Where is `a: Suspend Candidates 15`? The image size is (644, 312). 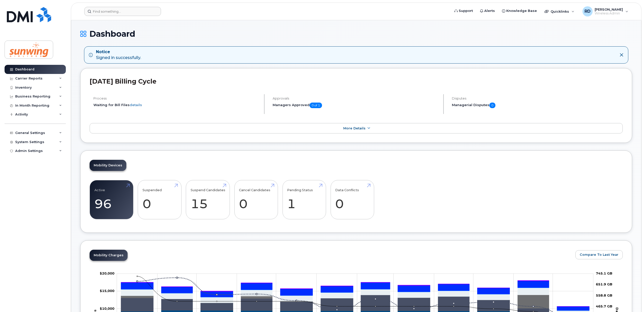
a: Suspend Candidates 15 is located at coordinates (208, 200).